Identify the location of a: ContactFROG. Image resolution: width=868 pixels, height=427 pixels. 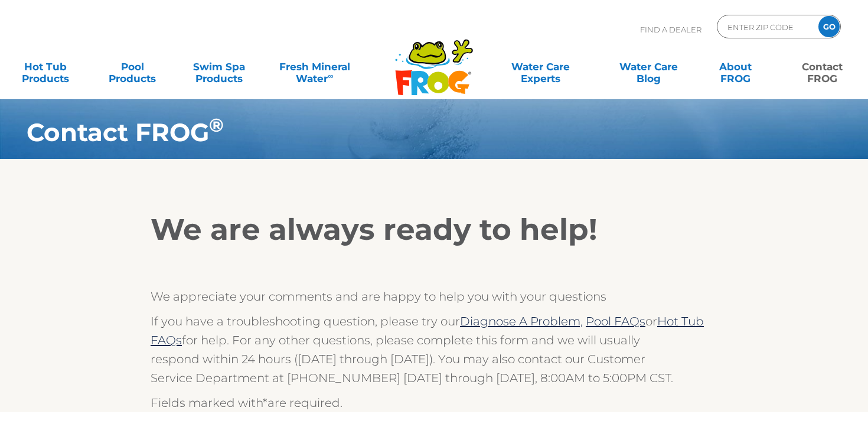
(823, 67).